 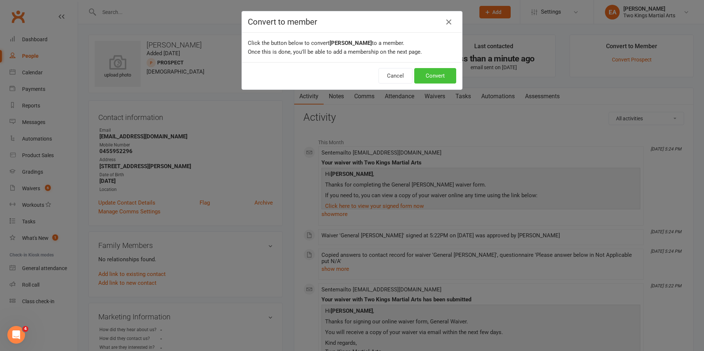 I want to click on button: Close, so click(x=449, y=22).